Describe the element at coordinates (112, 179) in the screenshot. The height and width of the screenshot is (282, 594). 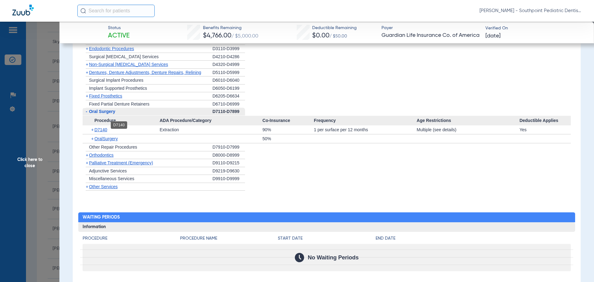
I see `span: Miscellaneous Services` at that location.